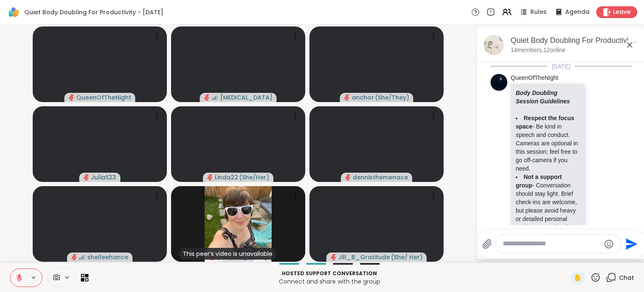 The image size is (644, 292). What do you see at coordinates (254, 177) in the screenshot?
I see `span: ( She/Her )` at bounding box center [254, 177].